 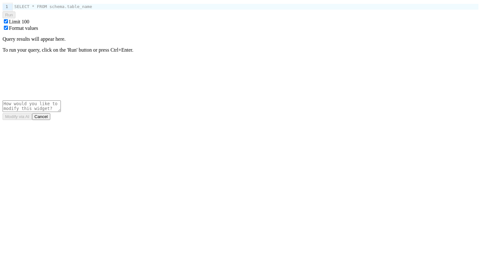 I want to click on div: 1, so click(x=6, y=7).